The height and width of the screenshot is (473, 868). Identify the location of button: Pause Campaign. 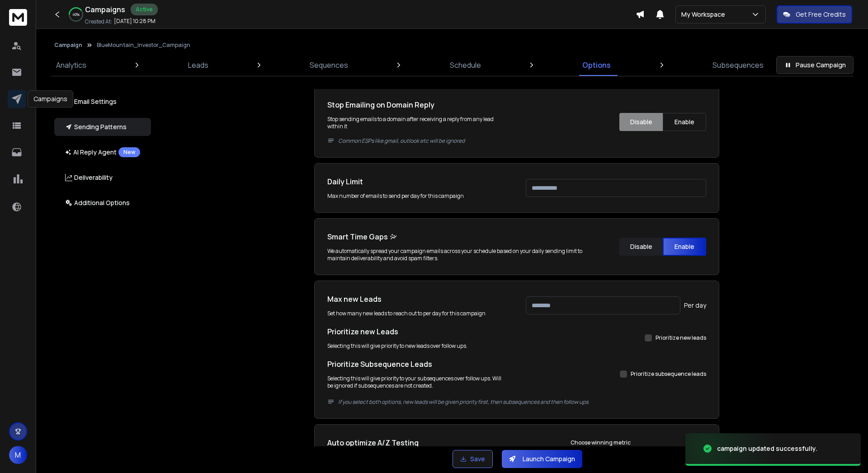
(815, 65).